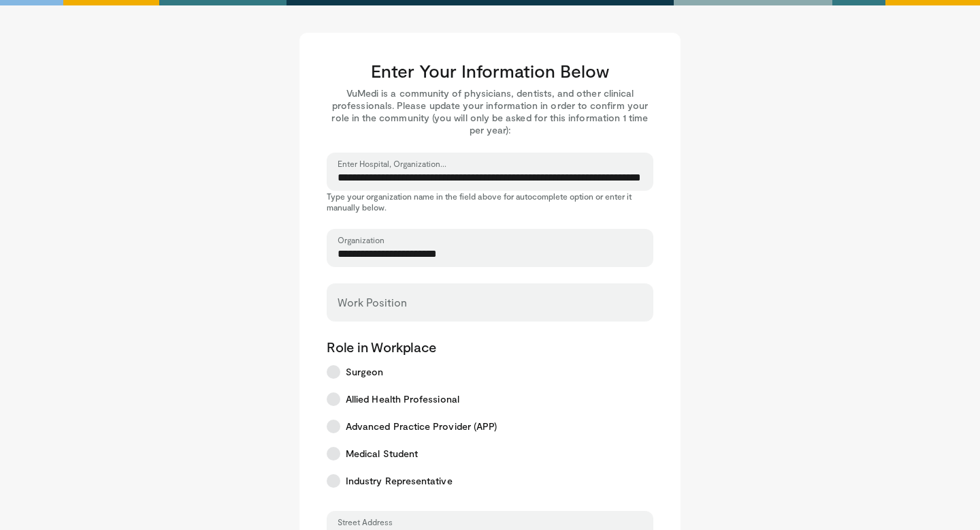  What do you see at coordinates (421, 426) in the screenshot?
I see `span: Advanced Practice Provider (APP)` at bounding box center [421, 426].